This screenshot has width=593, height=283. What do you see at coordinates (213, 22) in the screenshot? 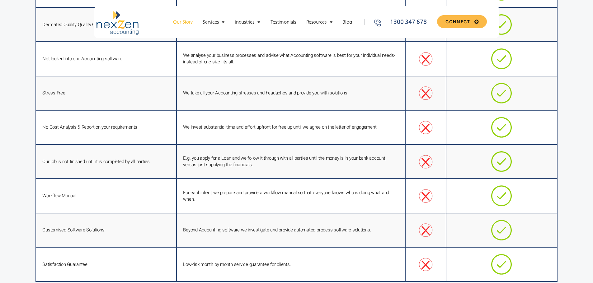
I see `a: Services` at bounding box center [213, 22].